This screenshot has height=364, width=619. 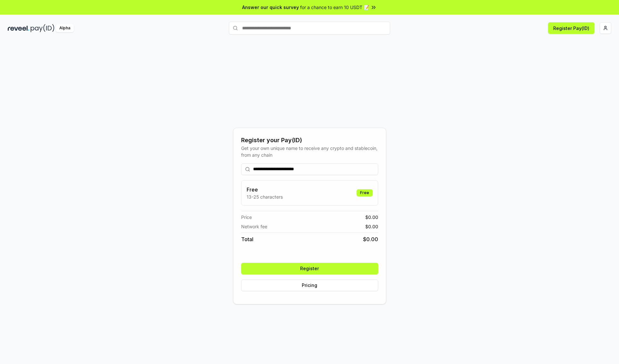 I want to click on div: Get your own unique name to receive any crypto and stablecoin, from any chain, so click(x=310, y=152).